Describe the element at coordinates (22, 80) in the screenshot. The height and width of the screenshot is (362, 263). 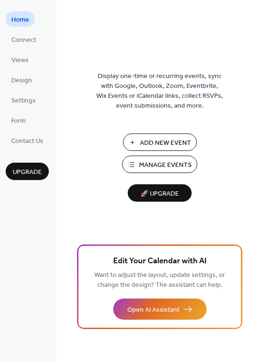
I see `span: Design` at that location.